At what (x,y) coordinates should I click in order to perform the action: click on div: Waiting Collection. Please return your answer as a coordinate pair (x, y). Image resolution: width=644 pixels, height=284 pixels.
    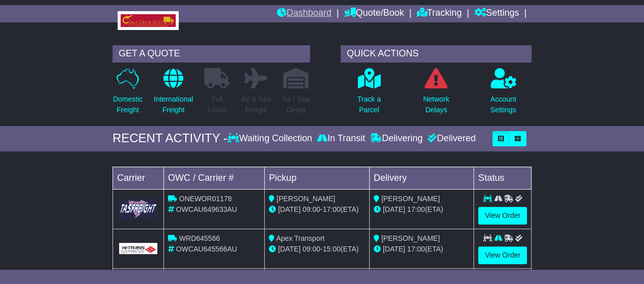
    Looking at the image, I should click on (271, 139).